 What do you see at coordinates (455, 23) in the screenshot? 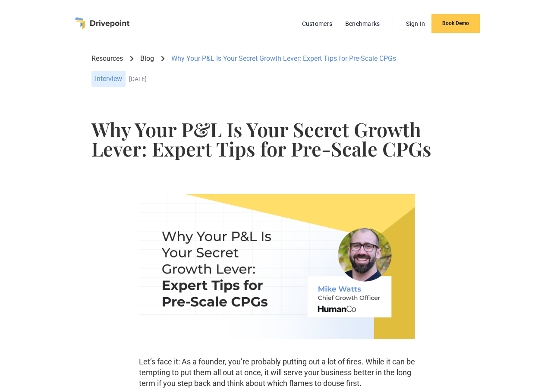
I see `a: Book Demo` at bounding box center [455, 23].